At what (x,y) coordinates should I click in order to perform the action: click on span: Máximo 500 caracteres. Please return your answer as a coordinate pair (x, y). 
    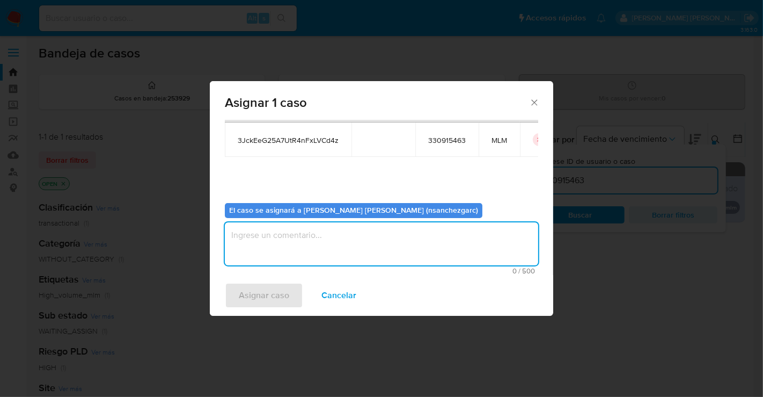
    Looking at the image, I should click on (382, 270).